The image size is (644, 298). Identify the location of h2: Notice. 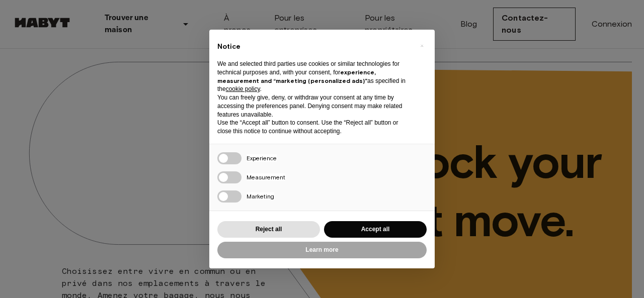
(314, 47).